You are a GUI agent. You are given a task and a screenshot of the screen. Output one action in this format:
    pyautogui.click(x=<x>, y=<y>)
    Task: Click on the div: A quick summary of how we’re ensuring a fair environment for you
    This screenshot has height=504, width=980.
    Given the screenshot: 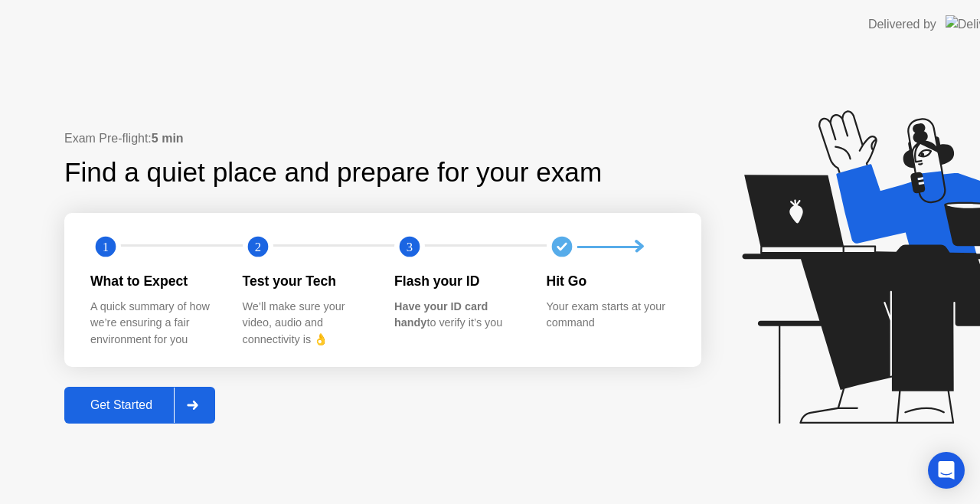 What is the action you would take?
    pyautogui.click(x=153, y=324)
    